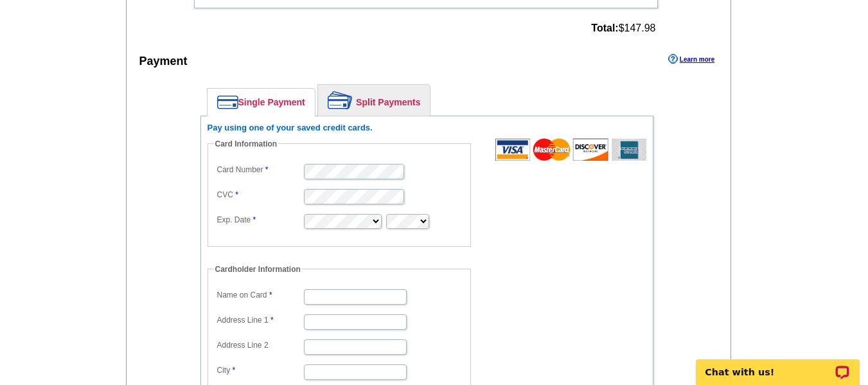  What do you see at coordinates (227, 102) in the screenshot?
I see `img: single-payment.png` at bounding box center [227, 102].